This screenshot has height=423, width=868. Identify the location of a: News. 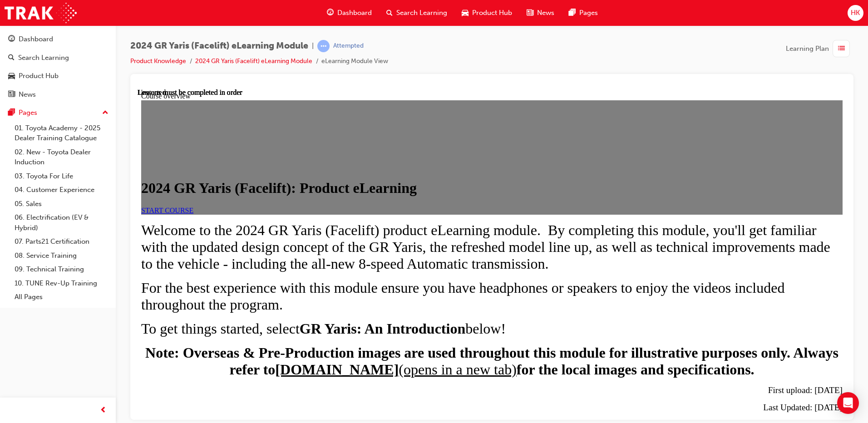
(57, 94).